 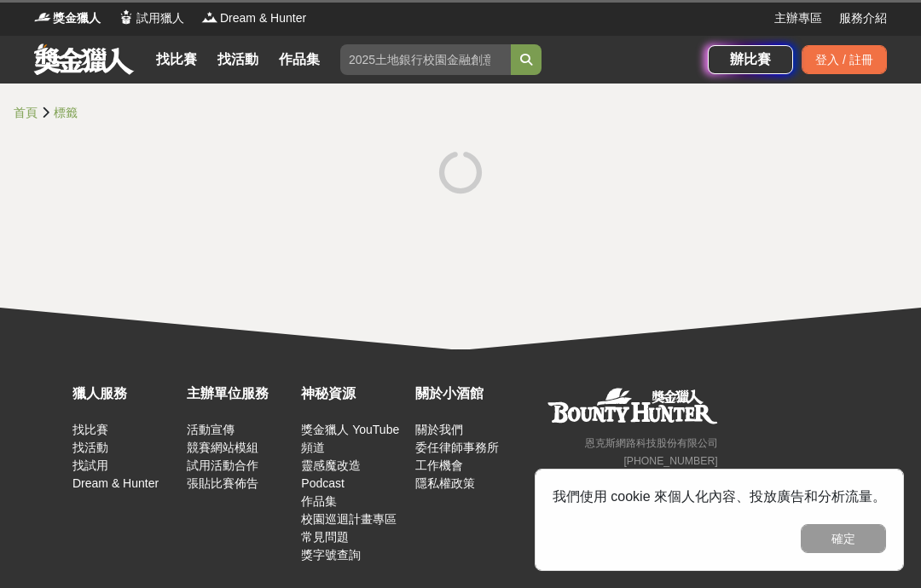 What do you see at coordinates (66, 113) in the screenshot?
I see `a: 標籤` at bounding box center [66, 113].